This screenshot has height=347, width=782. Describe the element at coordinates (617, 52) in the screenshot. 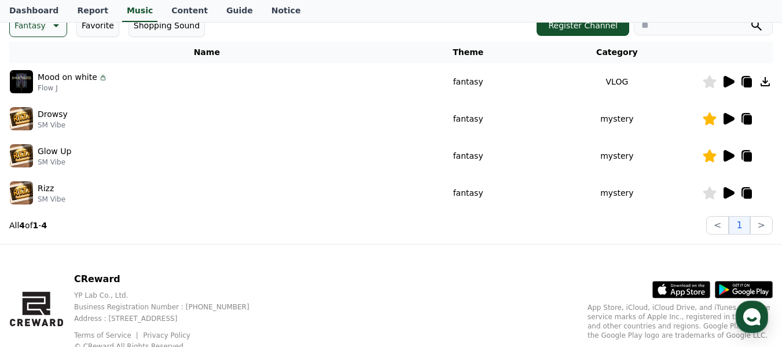

I see `th: Category` at that location.